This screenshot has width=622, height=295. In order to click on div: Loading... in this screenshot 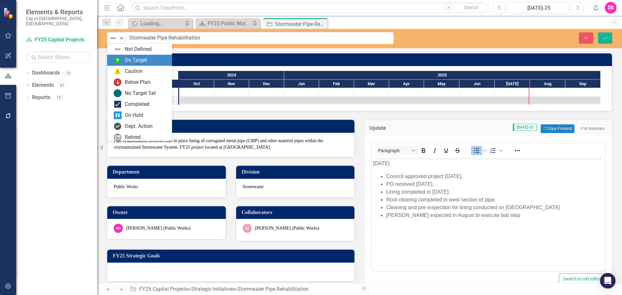, I will do `click(162, 23)`.